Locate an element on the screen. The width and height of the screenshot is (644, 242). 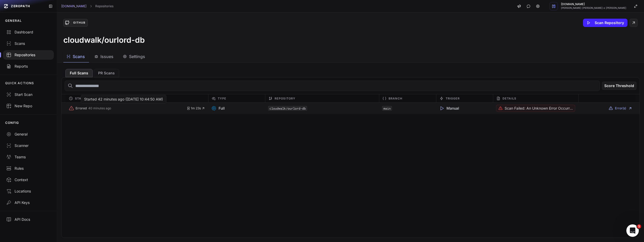
p: CONFIG is located at coordinates (12, 123).